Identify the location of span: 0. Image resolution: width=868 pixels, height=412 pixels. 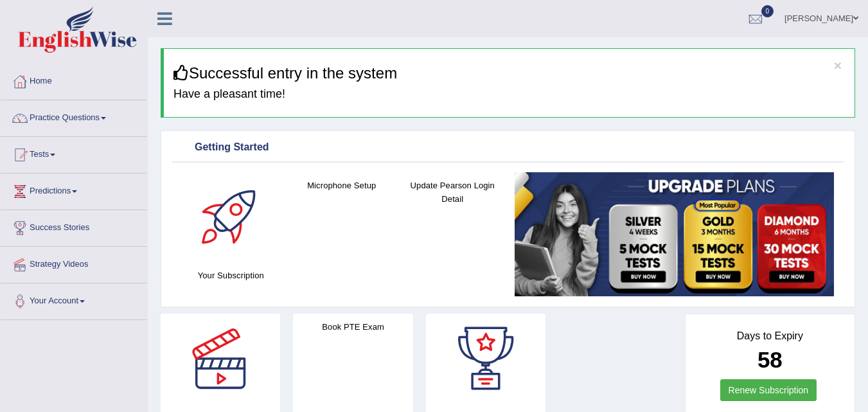
(768, 11).